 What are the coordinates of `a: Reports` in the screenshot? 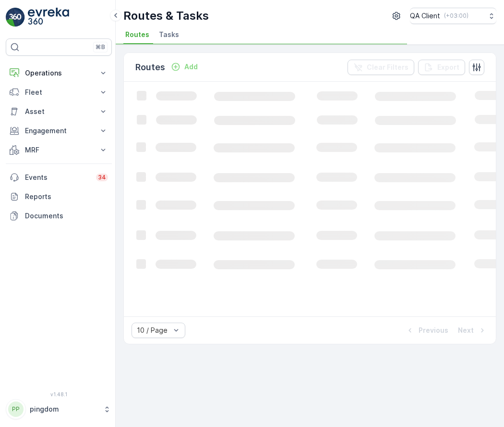 It's located at (59, 196).